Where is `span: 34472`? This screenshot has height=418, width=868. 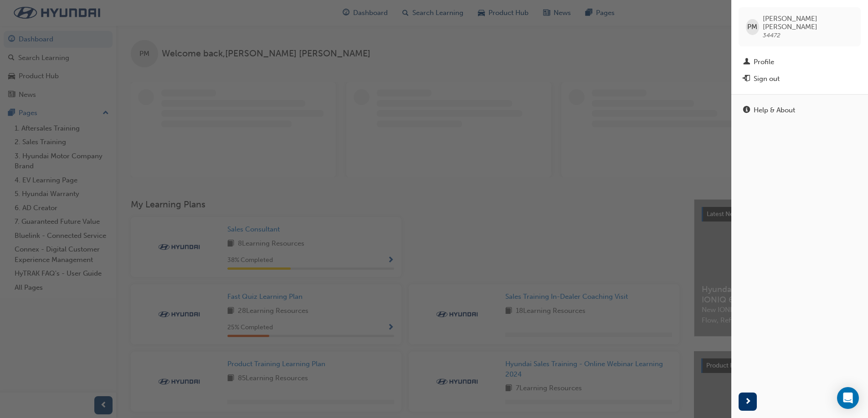
span: 34472 is located at coordinates (771, 35).